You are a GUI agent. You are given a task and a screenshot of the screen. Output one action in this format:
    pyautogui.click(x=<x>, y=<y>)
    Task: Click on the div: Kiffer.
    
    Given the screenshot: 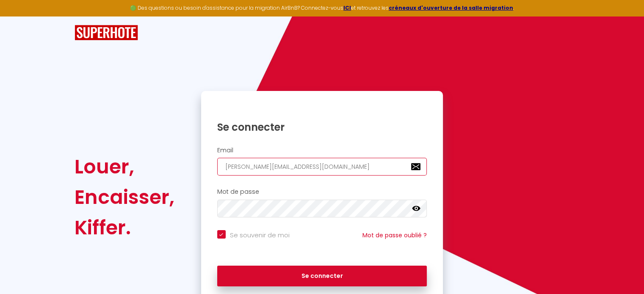 What is the action you would take?
    pyautogui.click(x=124, y=227)
    